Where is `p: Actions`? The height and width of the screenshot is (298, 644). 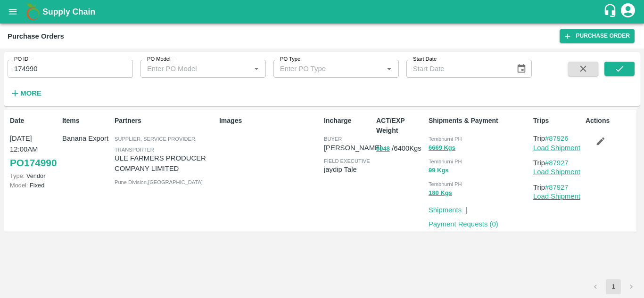
p: Actions is located at coordinates (609, 120).